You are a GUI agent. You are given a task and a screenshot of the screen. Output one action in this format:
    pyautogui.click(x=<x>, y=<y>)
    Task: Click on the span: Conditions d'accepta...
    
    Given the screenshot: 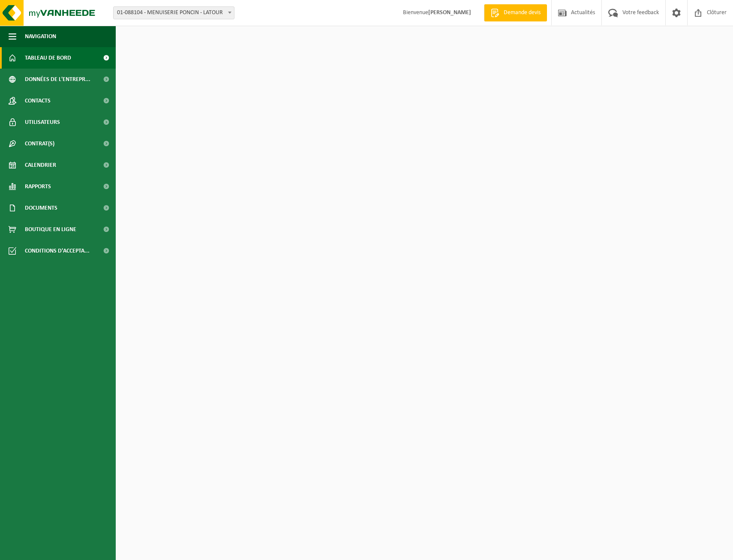 What is the action you would take?
    pyautogui.click(x=57, y=251)
    